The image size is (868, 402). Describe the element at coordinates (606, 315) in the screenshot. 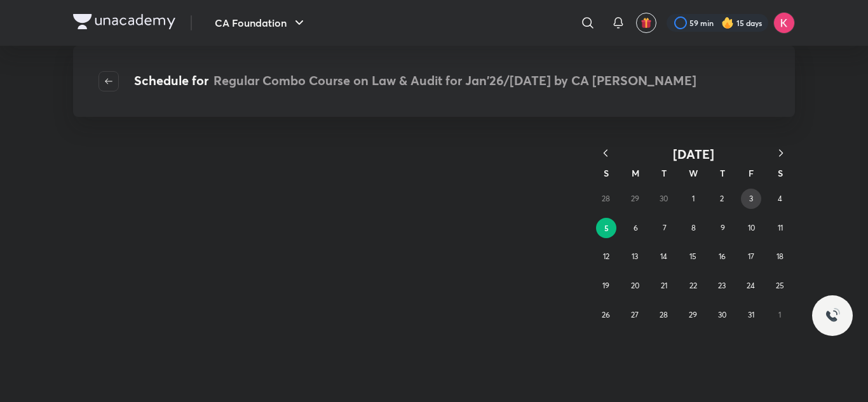

I see `button: October 26, 2025` at that location.